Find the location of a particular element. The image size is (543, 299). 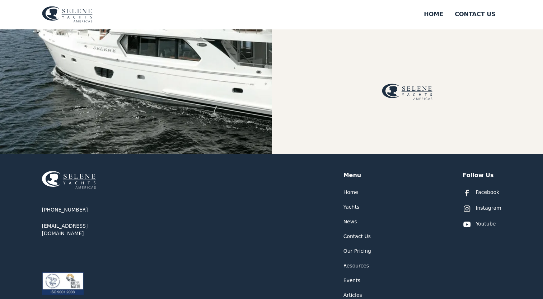

div: Contact US is located at coordinates (475, 14).